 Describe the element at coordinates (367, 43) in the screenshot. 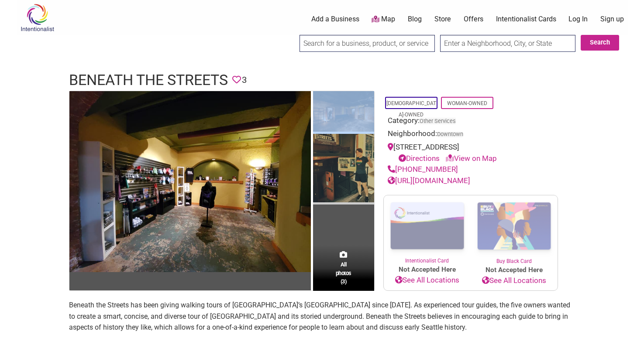

I see `input: Search for a business, product, or service` at that location.